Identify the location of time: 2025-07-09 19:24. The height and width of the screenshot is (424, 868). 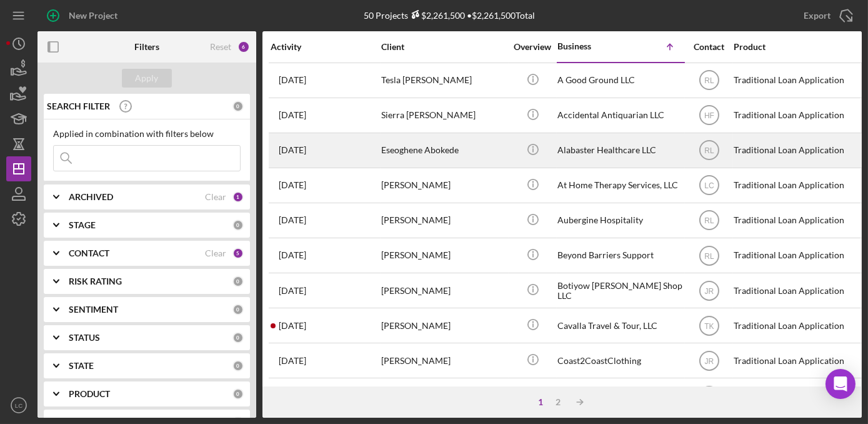
(293, 80).